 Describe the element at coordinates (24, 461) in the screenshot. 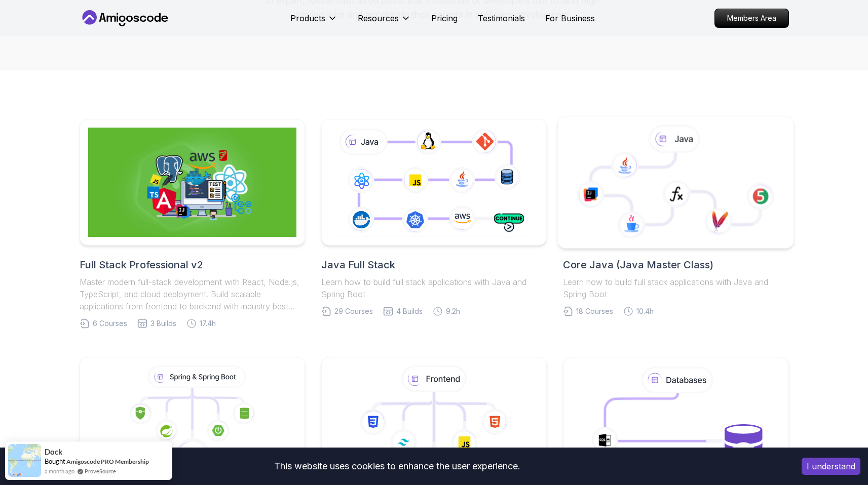

I see `img: provesource social proof notification image` at that location.